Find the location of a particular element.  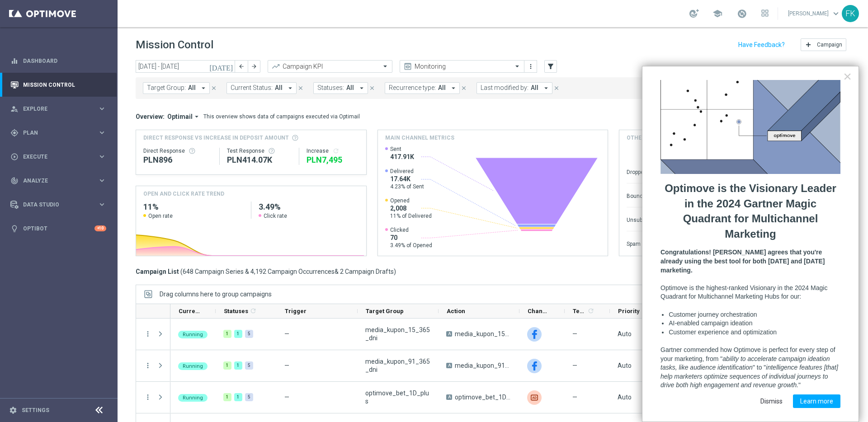

span: Clicked is located at coordinates (411, 230).